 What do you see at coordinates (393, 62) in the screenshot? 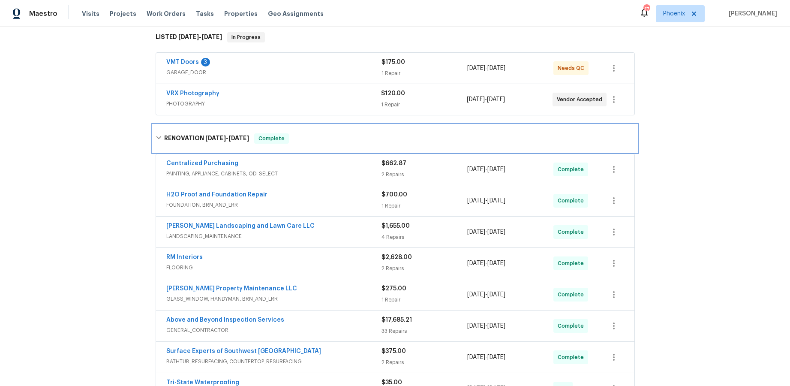
I see `span: $175.00` at bounding box center [393, 62].